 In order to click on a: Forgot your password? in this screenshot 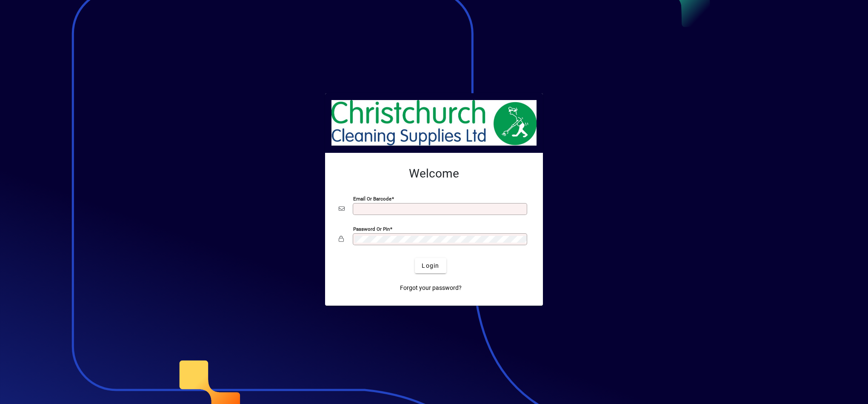, I will do `click(431, 288)`.